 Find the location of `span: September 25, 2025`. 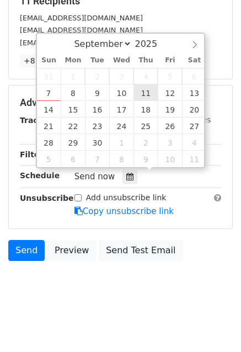

span: September 25, 2025 is located at coordinates (146, 126).